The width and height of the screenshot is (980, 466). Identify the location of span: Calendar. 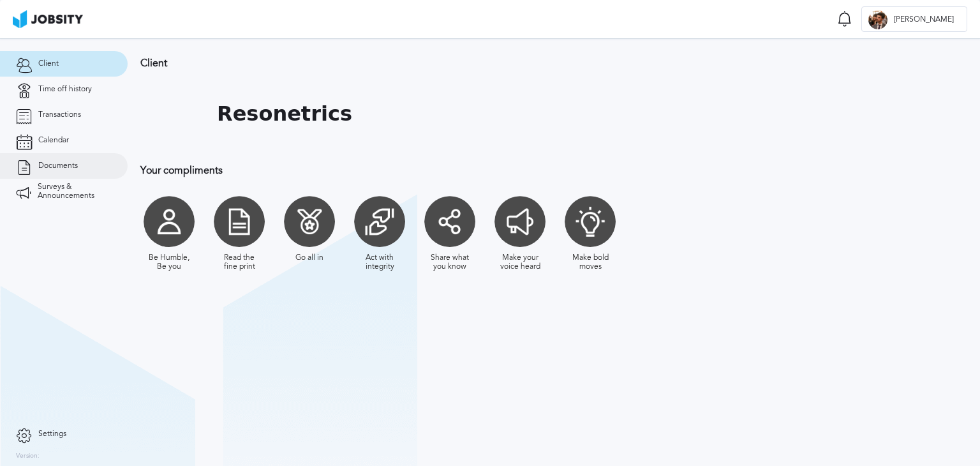
(53, 141).